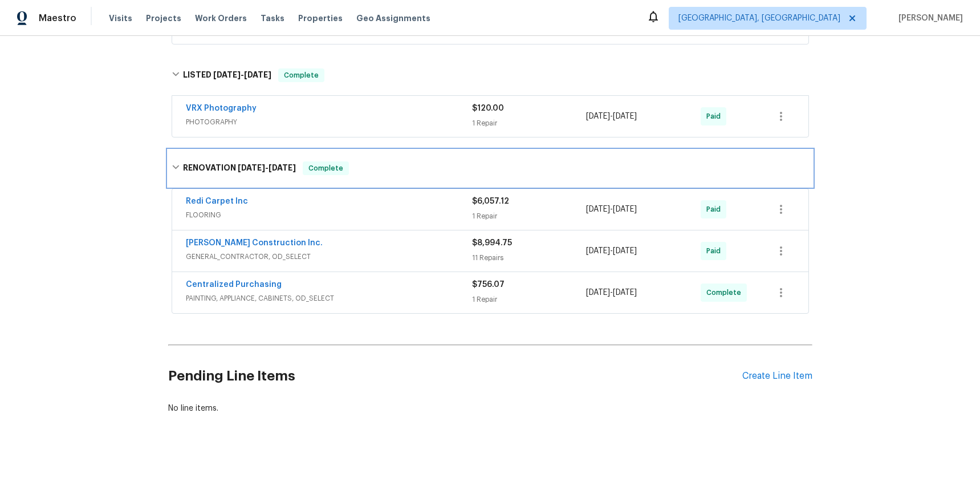  Describe the element at coordinates (164, 18) in the screenshot. I see `span: Projects` at that location.